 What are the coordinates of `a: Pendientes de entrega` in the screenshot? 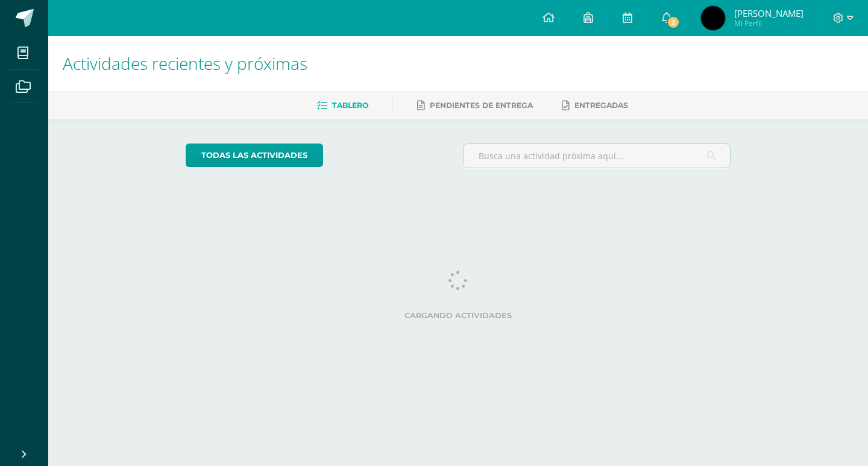 It's located at (475, 105).